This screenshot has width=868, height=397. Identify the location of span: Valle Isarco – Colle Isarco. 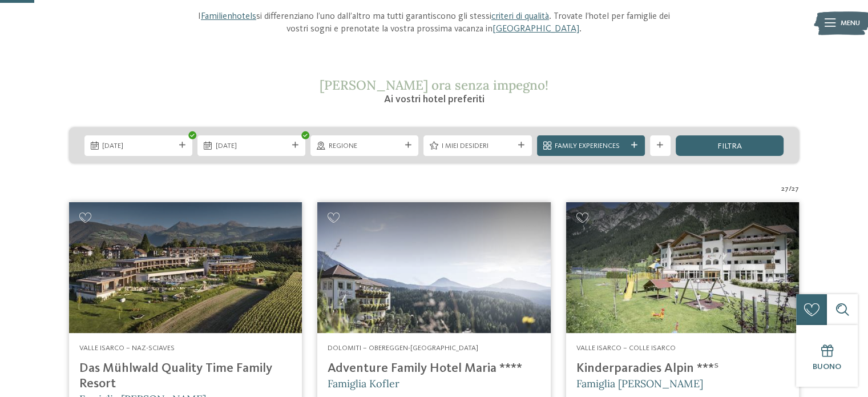
(626, 348).